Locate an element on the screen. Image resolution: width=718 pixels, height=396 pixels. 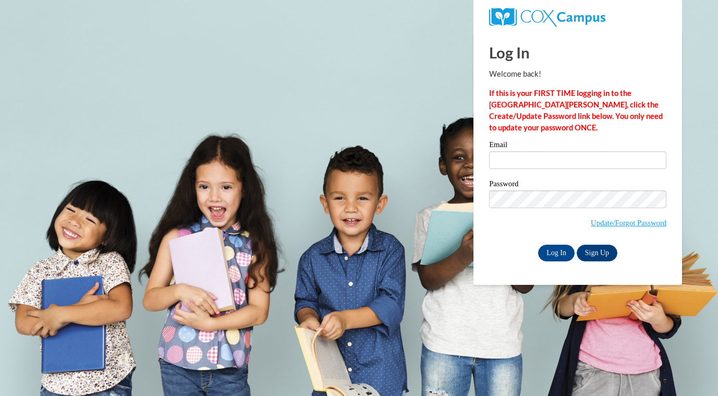
p: Welcome back! is located at coordinates (578, 74).